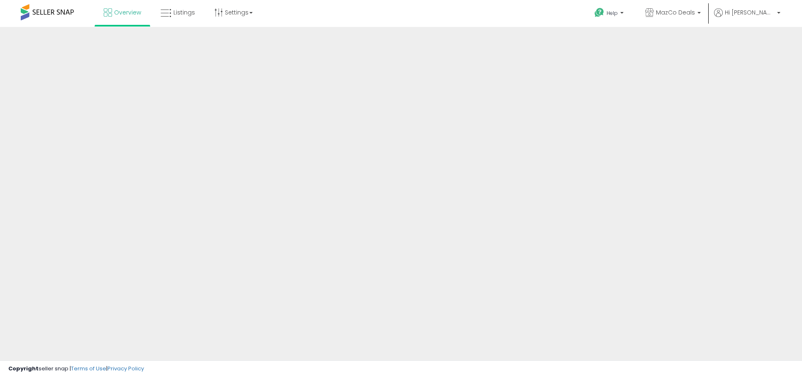  Describe the element at coordinates (127, 12) in the screenshot. I see `span: Overview` at that location.